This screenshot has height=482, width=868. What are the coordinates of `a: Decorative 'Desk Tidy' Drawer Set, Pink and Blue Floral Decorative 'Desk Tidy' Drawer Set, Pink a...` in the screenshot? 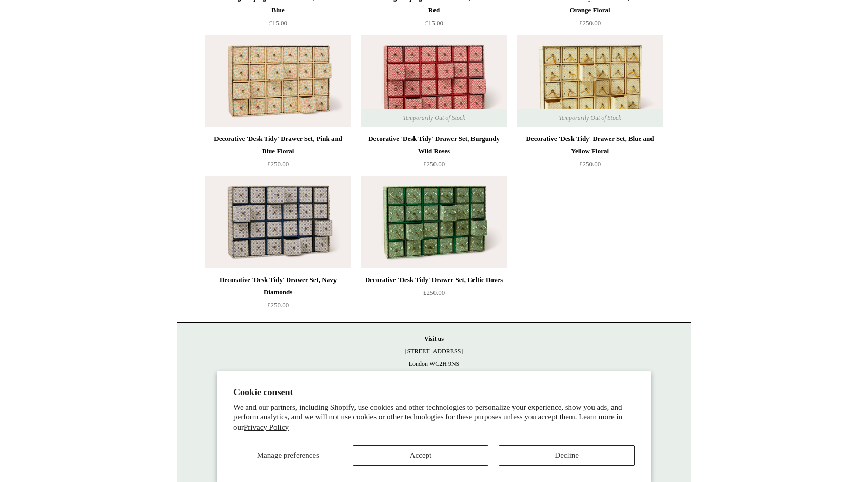 It's located at (278, 81).